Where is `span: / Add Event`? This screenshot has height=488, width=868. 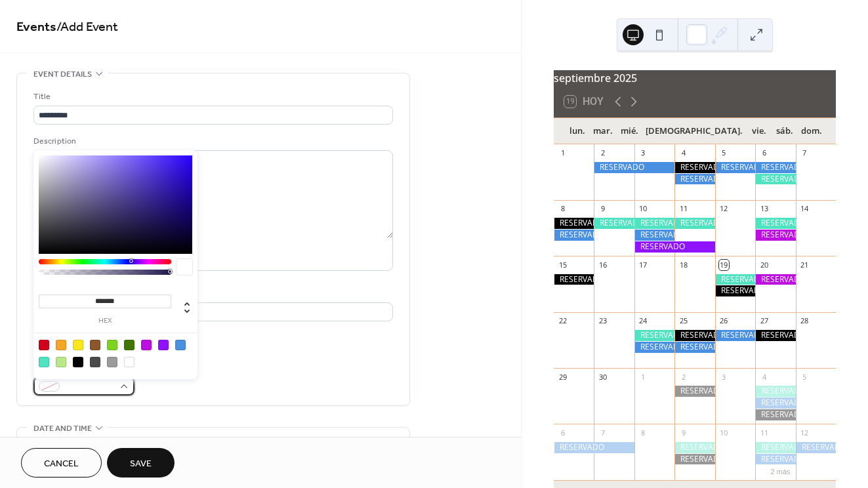 span: / Add Event is located at coordinates (87, 27).